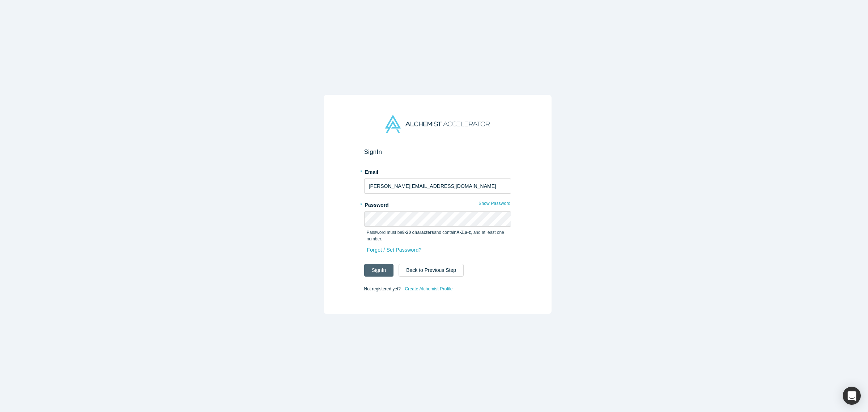  I want to click on button: Back to Previous Step, so click(431, 270).